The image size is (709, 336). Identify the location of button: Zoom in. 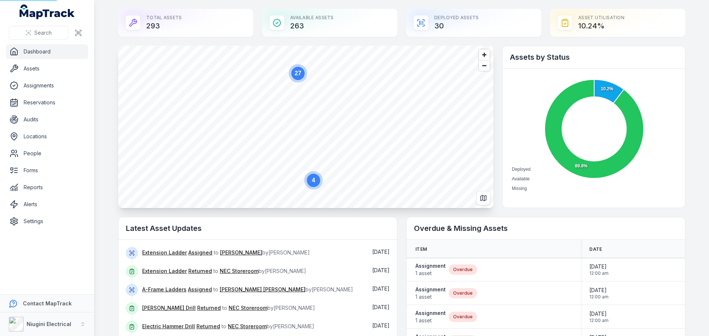
(484, 55).